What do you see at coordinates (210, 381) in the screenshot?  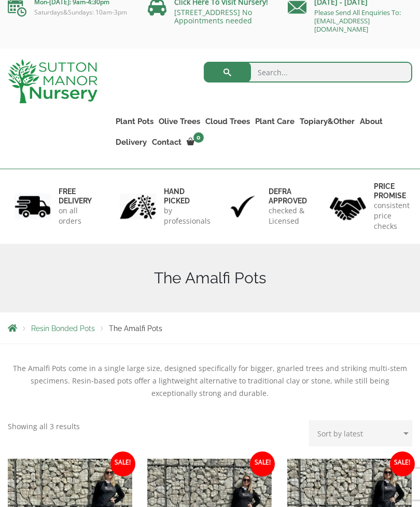 I see `p: The Amalfi Pots come in a single large size, designed specifically for bigger, gnarled trees and ...` at bounding box center [210, 381].